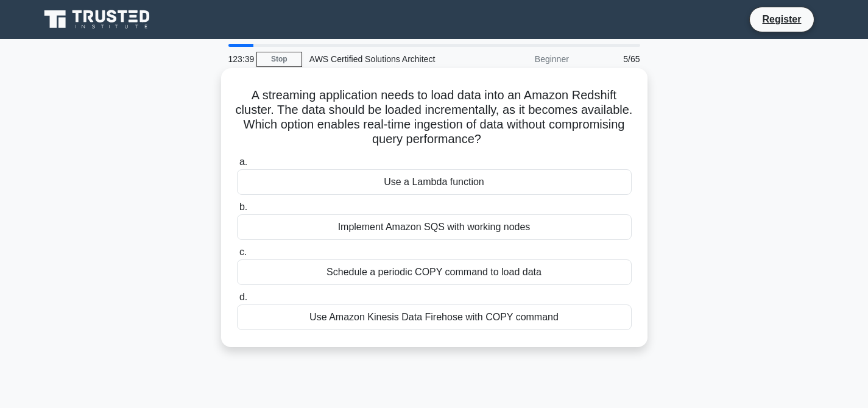 The width and height of the screenshot is (868, 408). Describe the element at coordinates (386, 59) in the screenshot. I see `div: AWS Certified Solutions Architect` at that location.